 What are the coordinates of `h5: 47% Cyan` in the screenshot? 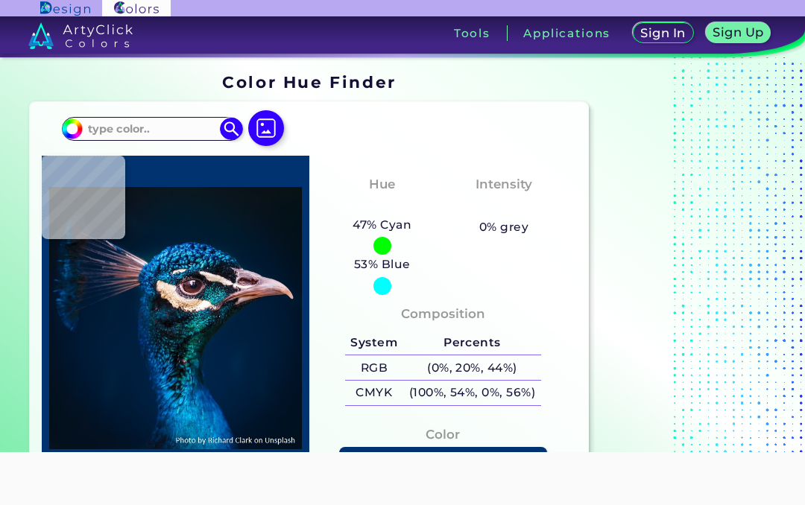 It's located at (382, 225).